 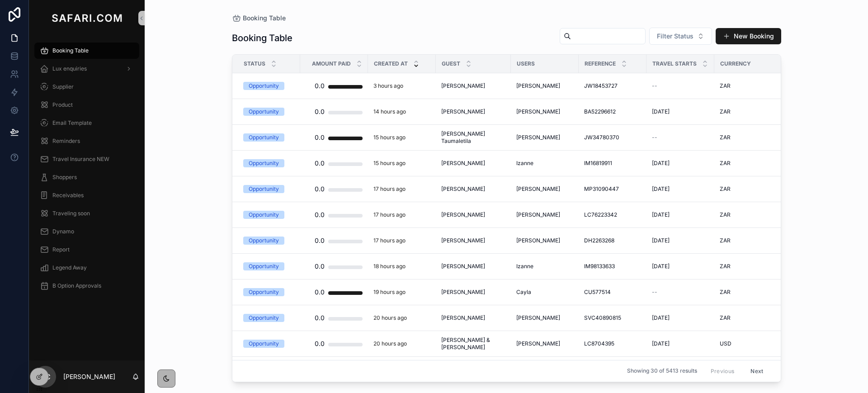 I want to click on span: Filter Status, so click(x=675, y=36).